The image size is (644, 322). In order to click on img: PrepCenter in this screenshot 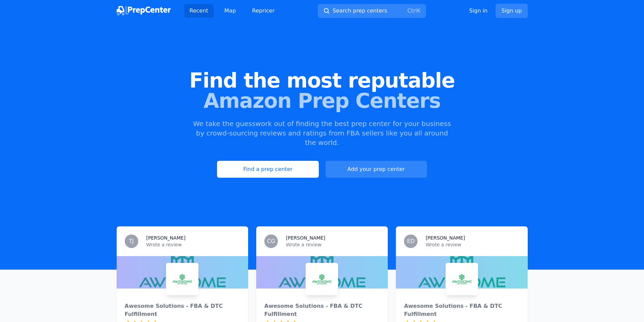, I will do `click(144, 11)`.